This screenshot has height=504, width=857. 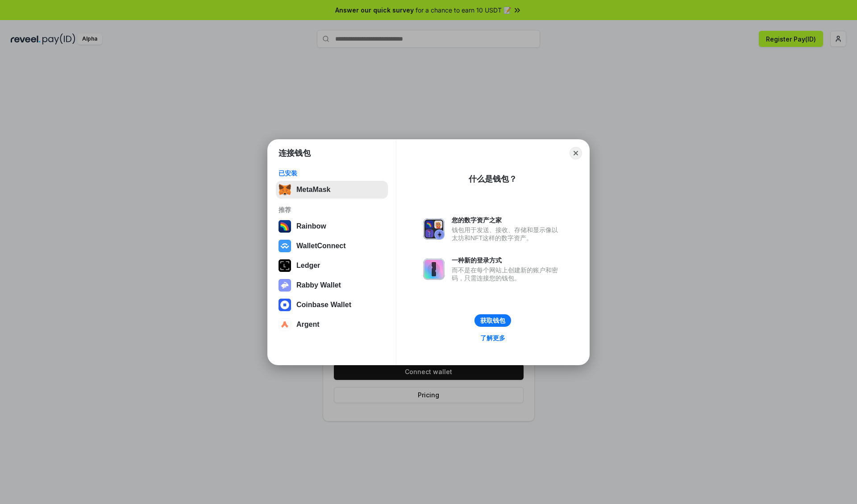 I want to click on button: MetaMask, so click(x=331, y=190).